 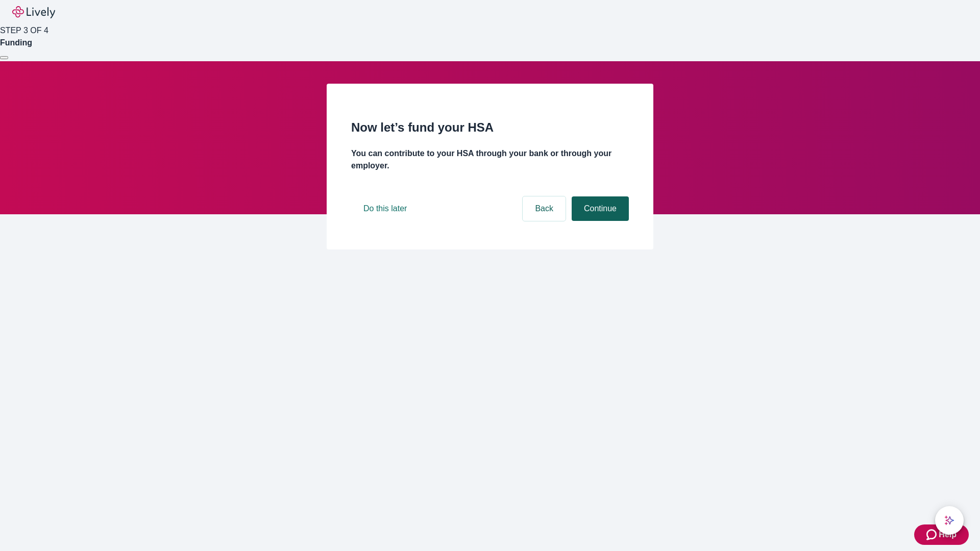 What do you see at coordinates (949, 521) in the screenshot?
I see `button: chat` at bounding box center [949, 521].